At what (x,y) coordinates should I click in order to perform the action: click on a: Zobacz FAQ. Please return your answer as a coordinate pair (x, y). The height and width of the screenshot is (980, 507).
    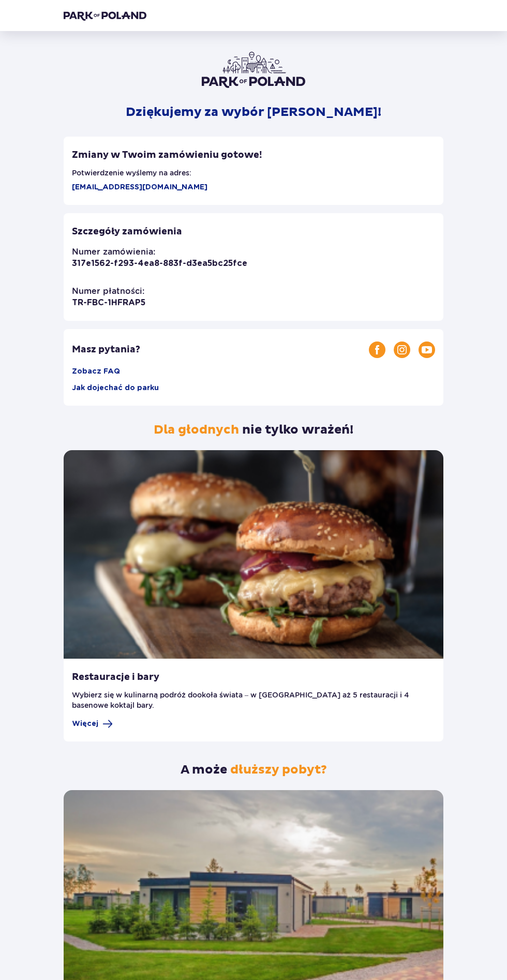
    Looking at the image, I should click on (96, 371).